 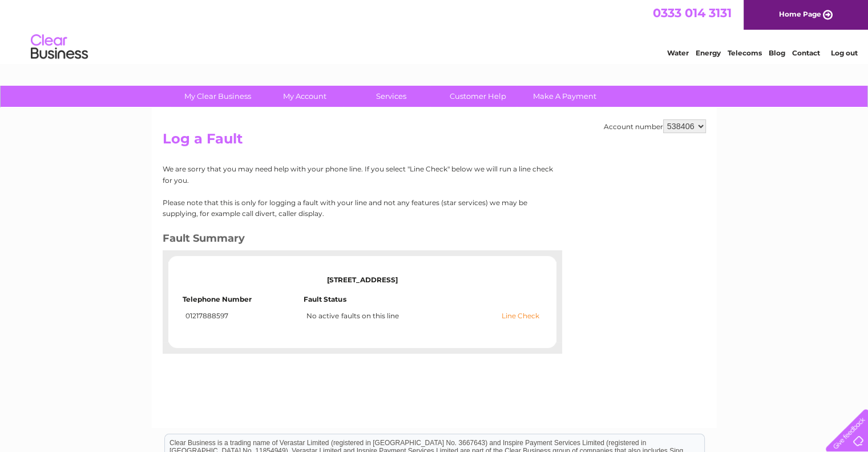 What do you see at coordinates (745, 53) in the screenshot?
I see `a: Telecoms` at bounding box center [745, 53].